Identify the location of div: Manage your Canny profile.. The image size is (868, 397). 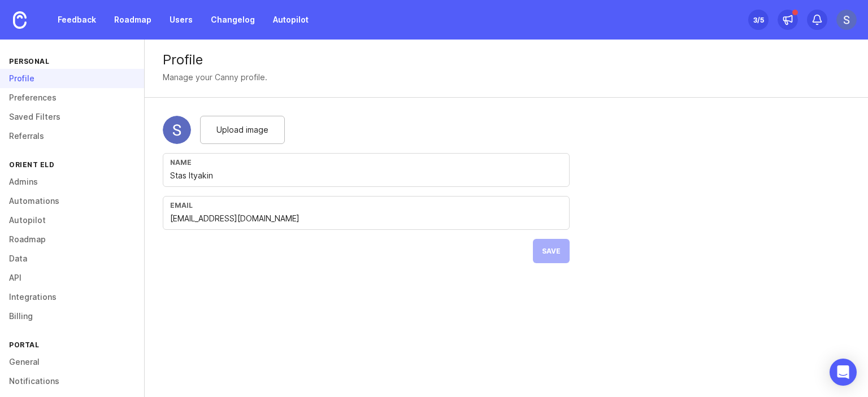
(214, 78).